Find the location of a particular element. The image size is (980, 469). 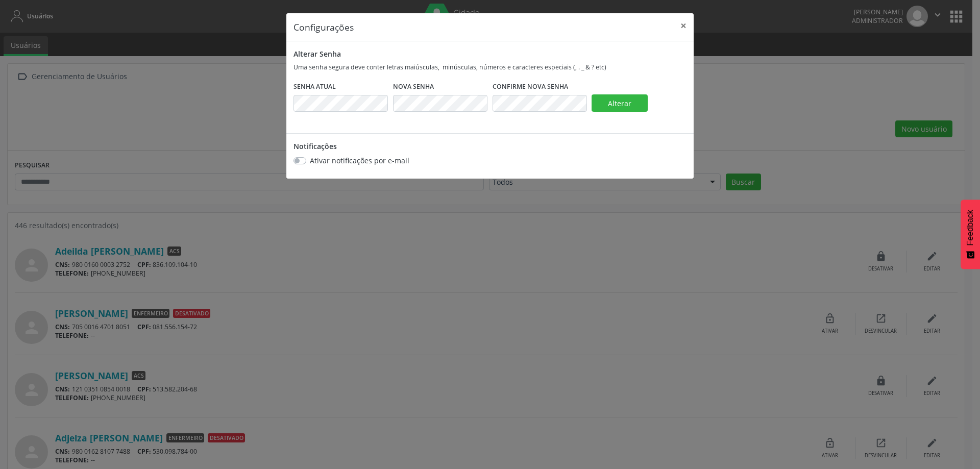

label: Alterar Senha is located at coordinates (317, 54).